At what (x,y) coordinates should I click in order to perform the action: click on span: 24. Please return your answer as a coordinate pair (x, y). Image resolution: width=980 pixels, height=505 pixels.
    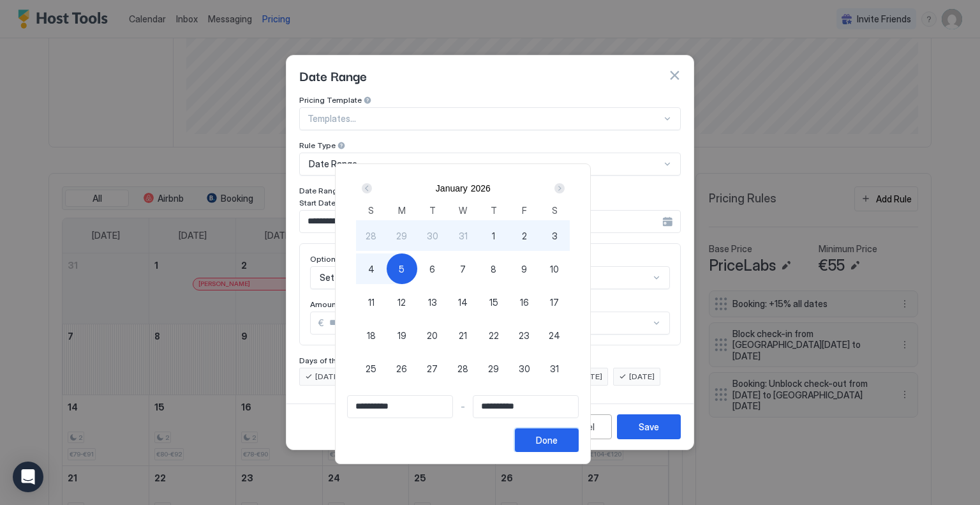
    Looking at the image, I should click on (554, 335).